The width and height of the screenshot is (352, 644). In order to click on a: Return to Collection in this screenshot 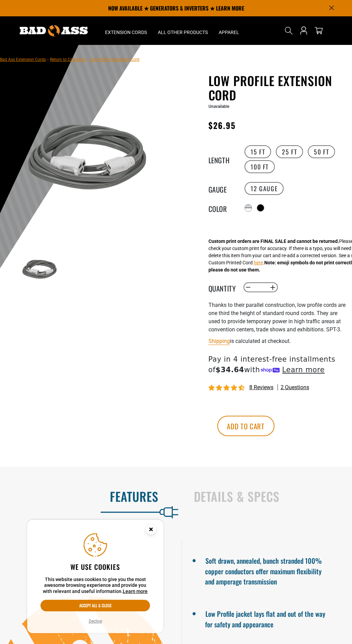, I will do `click(68, 60)`.